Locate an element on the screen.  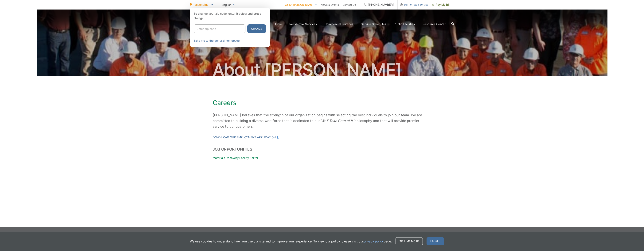
span: Pay My Bill is located at coordinates (441, 5).